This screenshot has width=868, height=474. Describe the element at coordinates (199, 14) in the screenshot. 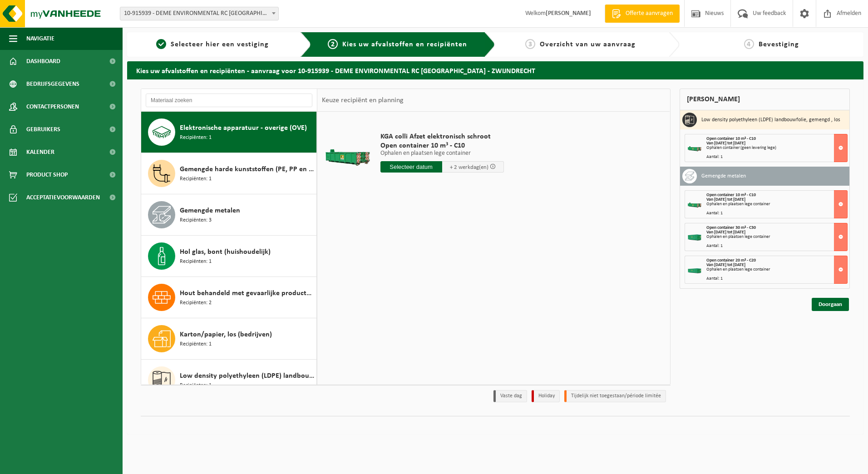

I see `span: 10-915939 - DEME ENVIRONMENTAL RC ANTWERPEN - ZWIJNDRECHT` at that location.